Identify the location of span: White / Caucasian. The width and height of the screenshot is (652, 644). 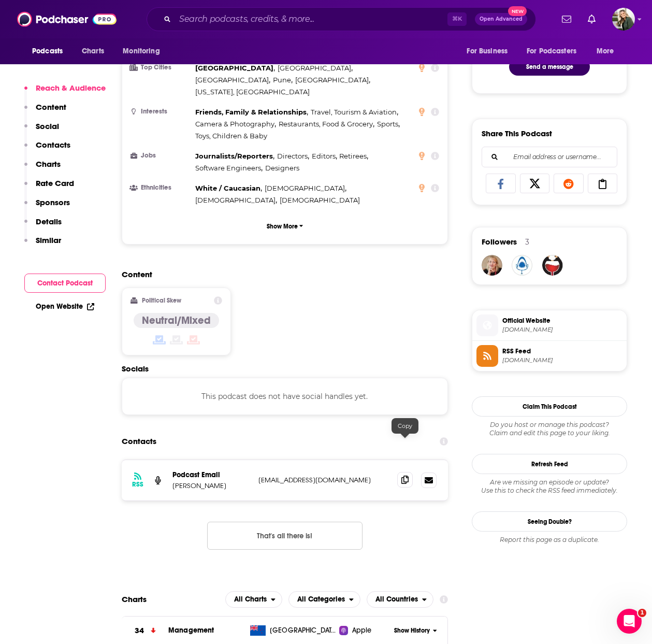
(228, 188).